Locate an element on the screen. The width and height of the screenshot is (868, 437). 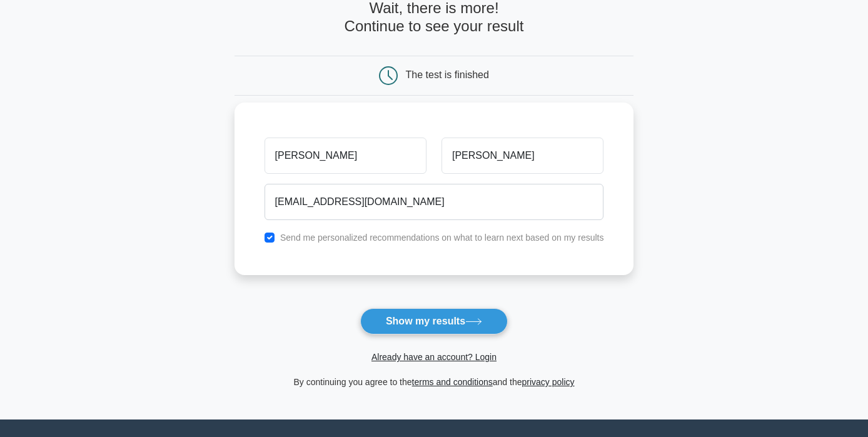
input: Email is located at coordinates (434, 202).